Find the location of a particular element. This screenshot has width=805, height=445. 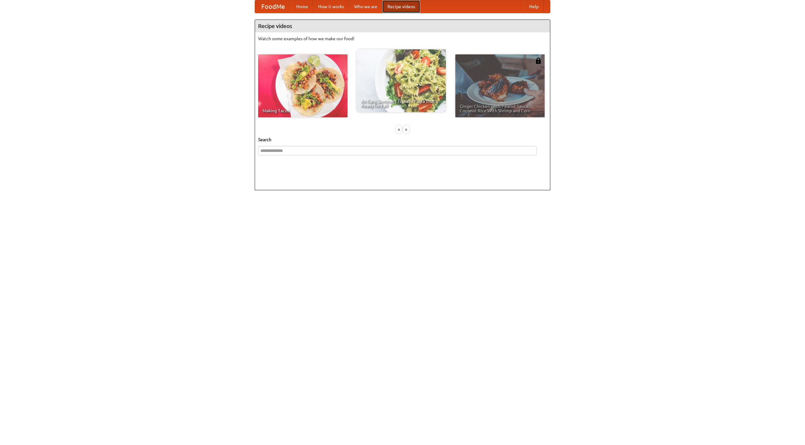

img: 483408.png is located at coordinates (538, 61).